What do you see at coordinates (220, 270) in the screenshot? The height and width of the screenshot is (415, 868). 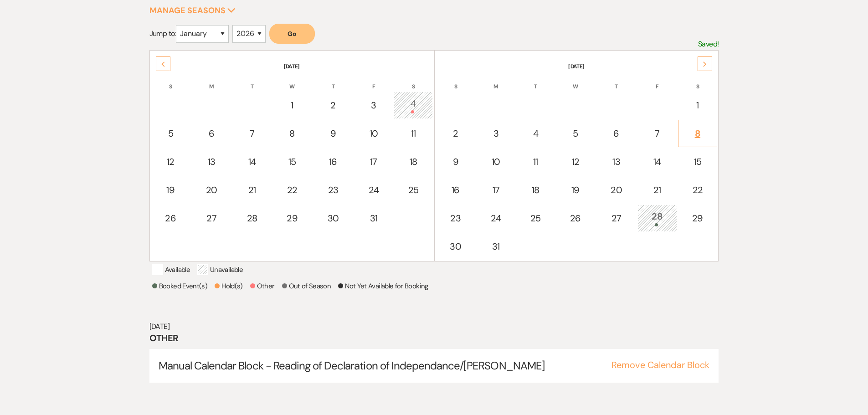 I see `p: Unavailable` at bounding box center [220, 270].